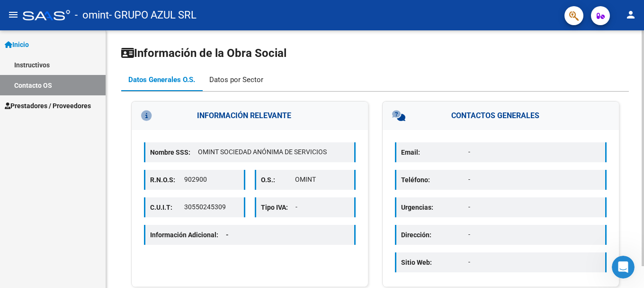 This screenshot has height=288, width=644. Describe the element at coordinates (48, 106) in the screenshot. I see `span: Prestadores / Proveedores` at that location.